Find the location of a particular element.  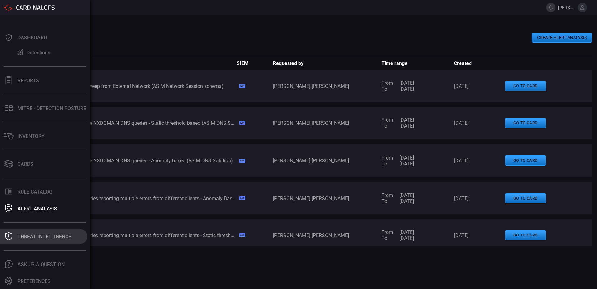

button: CREATE ALERT ANALYSIS is located at coordinates (562, 37).